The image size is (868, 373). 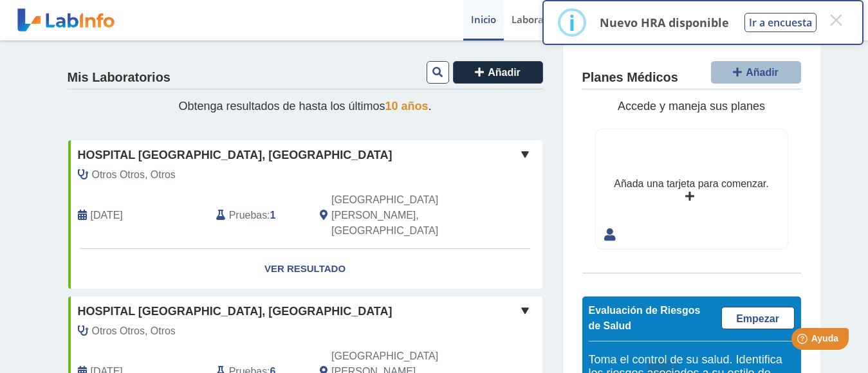 I want to click on h4: Mis Laboratorios, so click(x=119, y=78).